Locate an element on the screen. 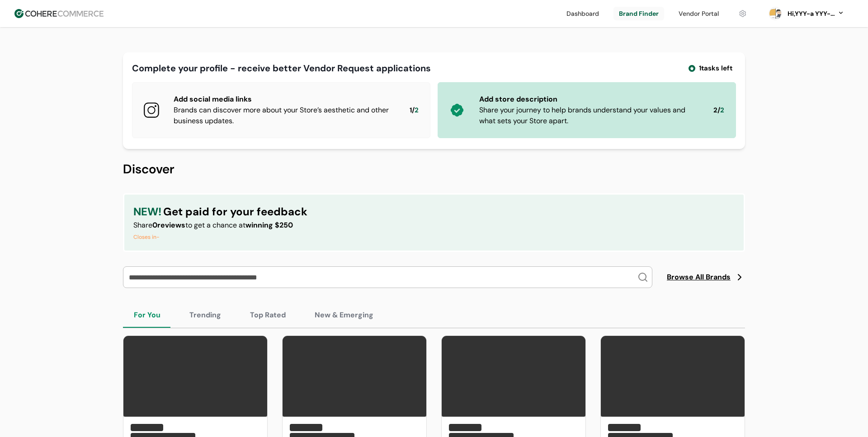 The width and height of the screenshot is (868, 437). span: Share is located at coordinates (143, 225).